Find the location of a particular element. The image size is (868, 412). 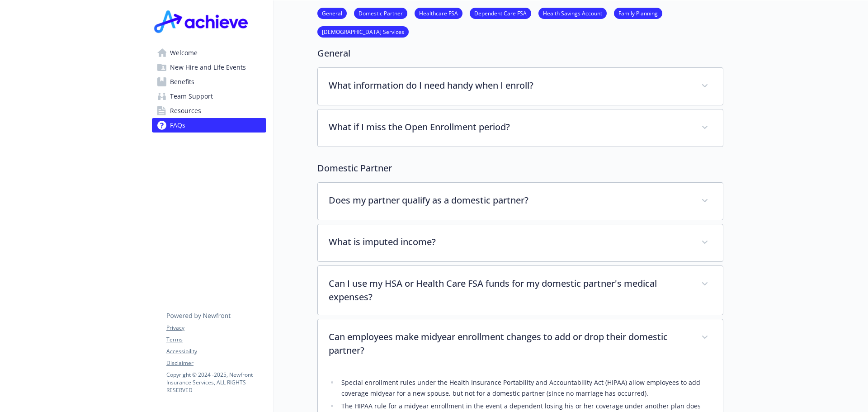

li: Special enrollment rules under the Health Insurance Portability and Accountability Act (HIPAA) al... is located at coordinates (525, 388).